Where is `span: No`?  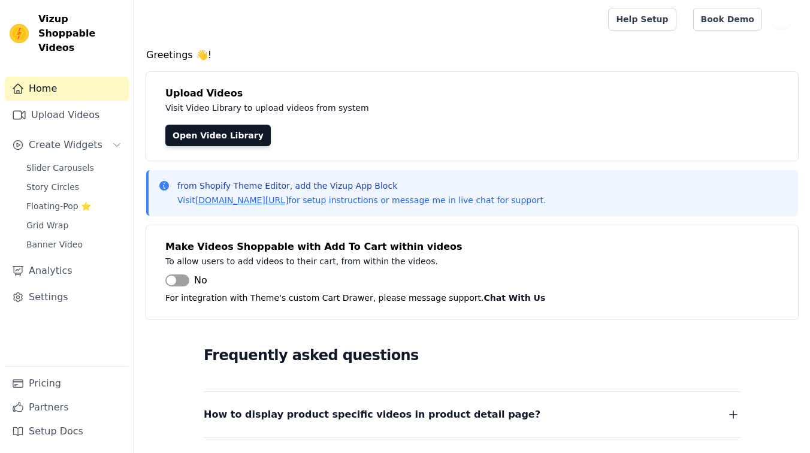
span: No is located at coordinates (201, 280).